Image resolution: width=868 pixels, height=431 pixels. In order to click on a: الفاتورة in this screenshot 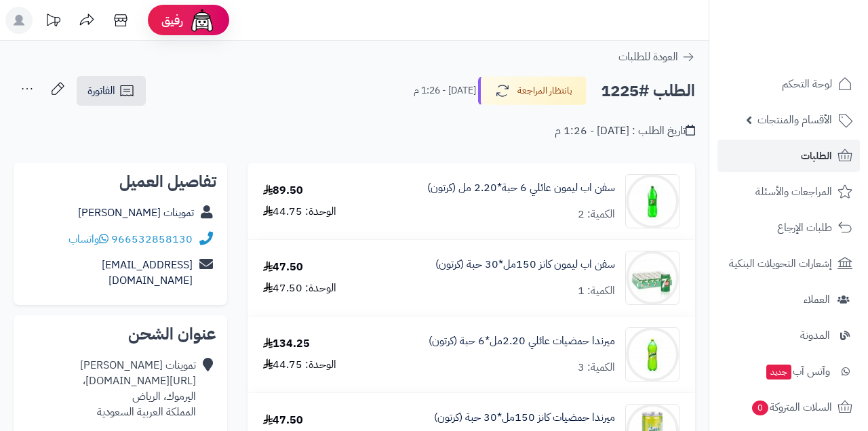, I will do `click(112, 91)`.